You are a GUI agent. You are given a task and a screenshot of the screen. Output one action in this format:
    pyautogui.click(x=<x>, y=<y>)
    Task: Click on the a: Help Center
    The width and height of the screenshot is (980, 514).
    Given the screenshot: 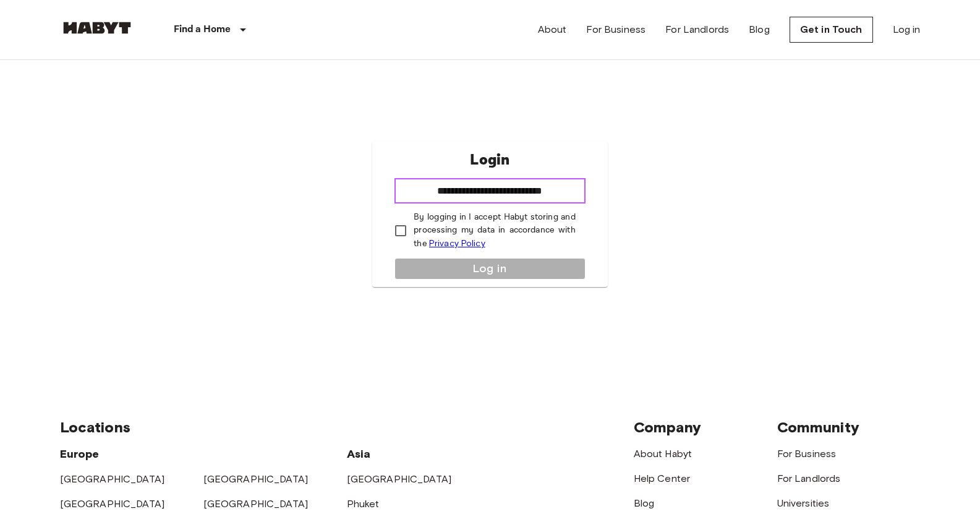 What is the action you would take?
    pyautogui.click(x=662, y=477)
    